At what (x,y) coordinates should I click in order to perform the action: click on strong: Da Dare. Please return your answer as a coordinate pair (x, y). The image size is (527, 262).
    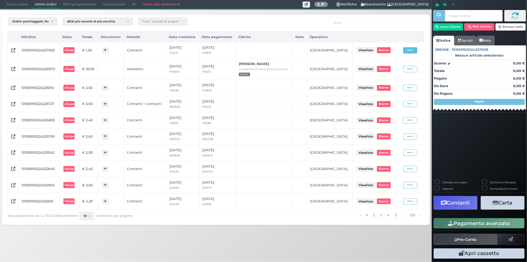
    Looking at the image, I should click on (441, 86).